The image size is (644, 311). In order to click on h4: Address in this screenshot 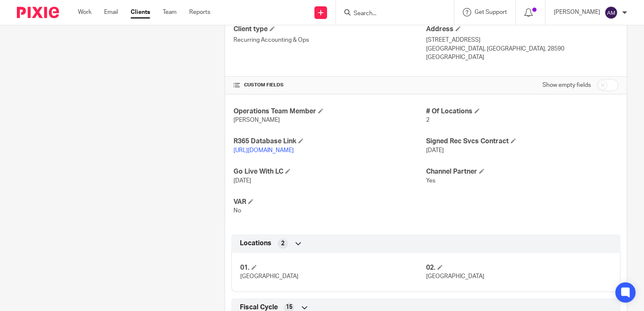, I will do `click(522, 29)`.